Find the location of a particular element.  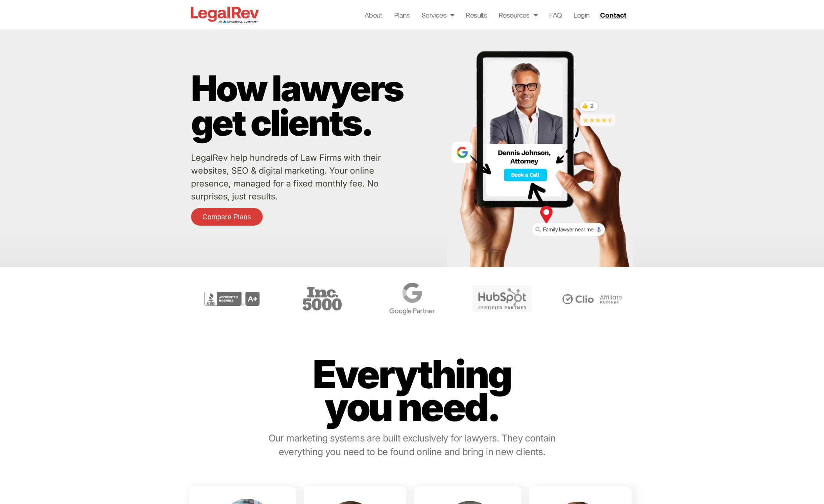

a: LegalRev help hundreds of Law Firms with their websites, SEO & digital marketing. Your online pre... is located at coordinates (286, 177).